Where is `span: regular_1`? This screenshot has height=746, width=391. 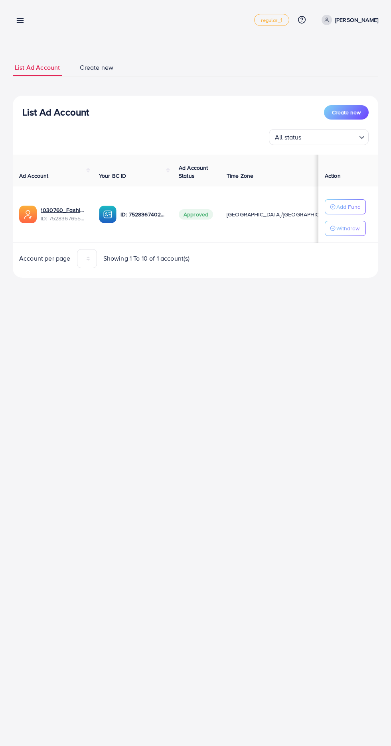
span: regular_1 is located at coordinates (271, 20).